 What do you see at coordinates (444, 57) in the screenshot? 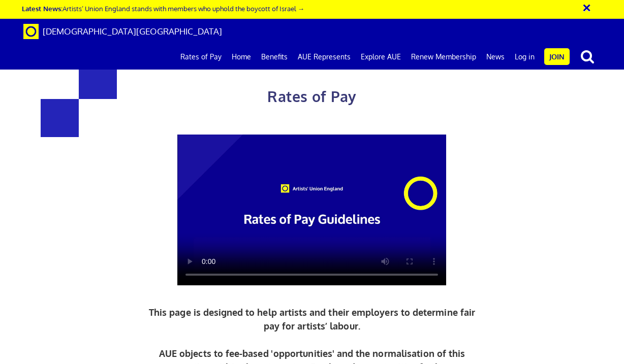
I see `a: Renew Membership` at bounding box center [444, 57].